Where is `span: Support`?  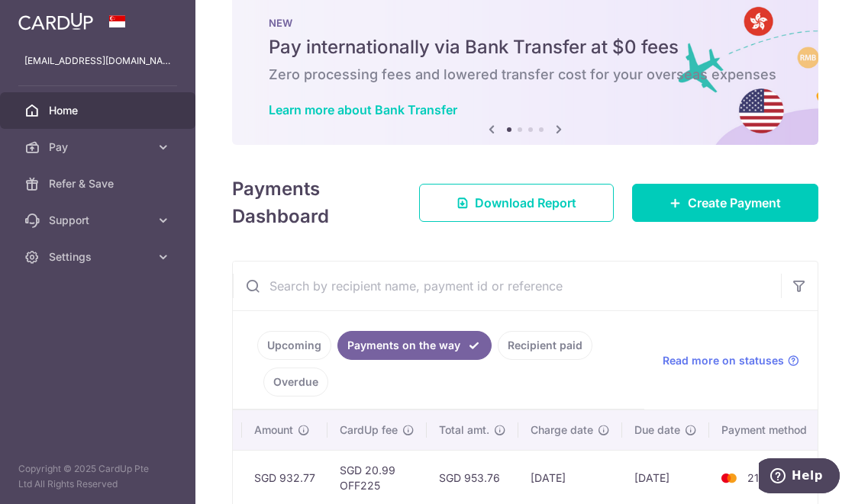
span: Support is located at coordinates (99, 221).